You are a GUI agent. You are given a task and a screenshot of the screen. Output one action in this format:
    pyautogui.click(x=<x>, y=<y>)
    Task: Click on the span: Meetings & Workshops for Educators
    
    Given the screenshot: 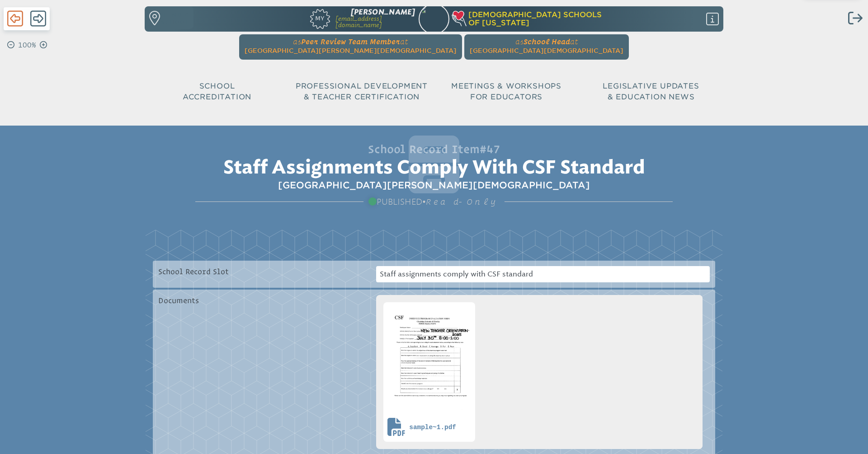 What is the action you would take?
    pyautogui.click(x=506, y=91)
    